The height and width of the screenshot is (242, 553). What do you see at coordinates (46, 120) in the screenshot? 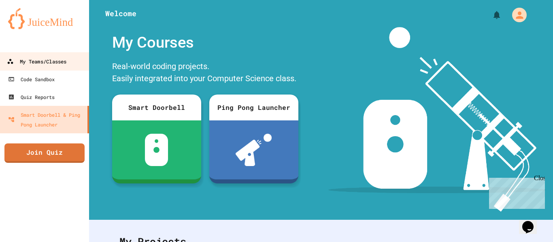
I see `div: Smart Doorbell & Ping Pong Launcher` at bounding box center [46, 120].